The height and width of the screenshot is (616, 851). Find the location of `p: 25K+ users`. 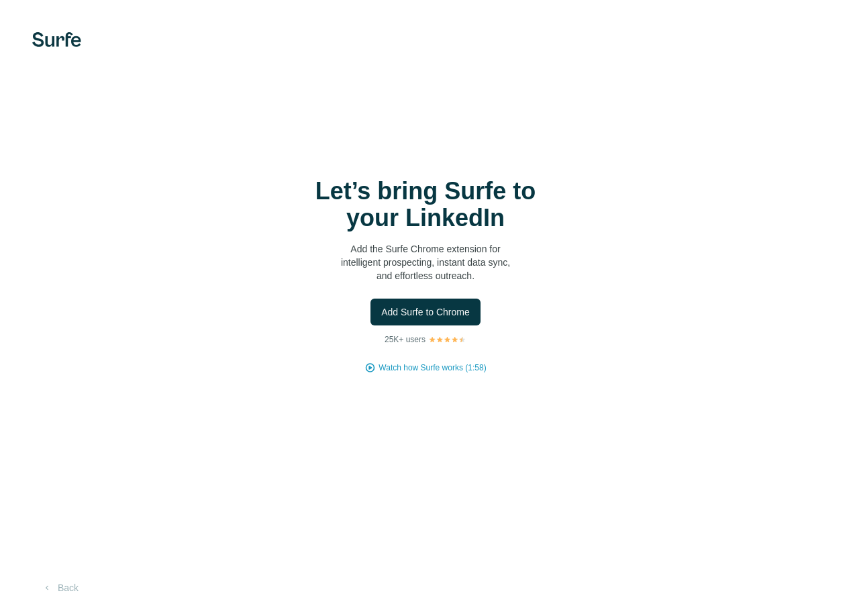

p: 25K+ users is located at coordinates (405, 339).